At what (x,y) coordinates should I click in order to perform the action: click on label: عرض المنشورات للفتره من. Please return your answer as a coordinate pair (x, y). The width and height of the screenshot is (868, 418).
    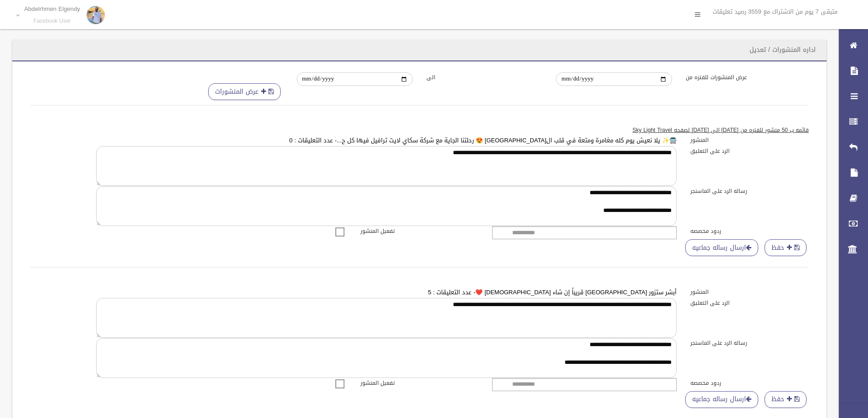
    Looking at the image, I should click on (743, 77).